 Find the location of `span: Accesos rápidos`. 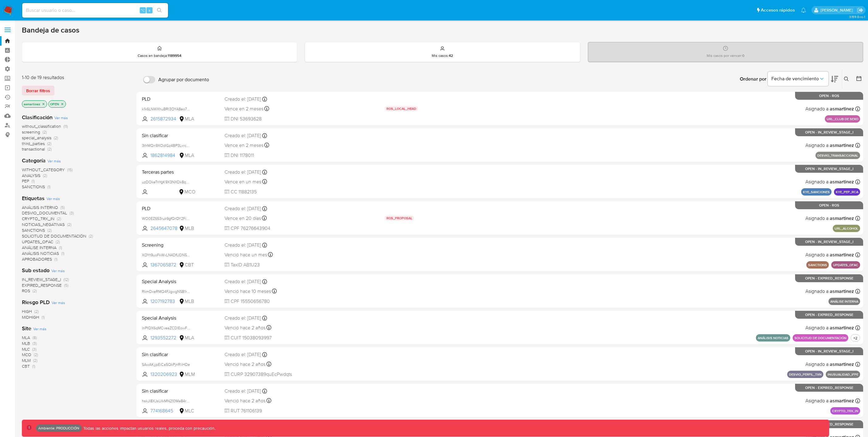

span: Accesos rápidos is located at coordinates (778, 10).